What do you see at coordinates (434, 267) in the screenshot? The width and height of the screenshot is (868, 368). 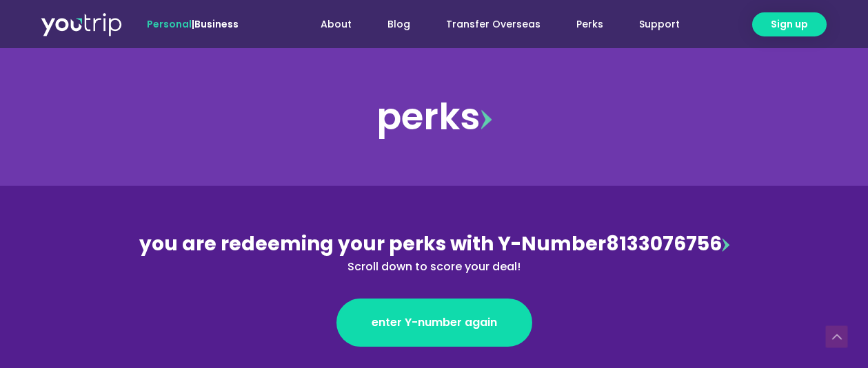 I see `div: Scroll down to score your deal!` at bounding box center [434, 267].